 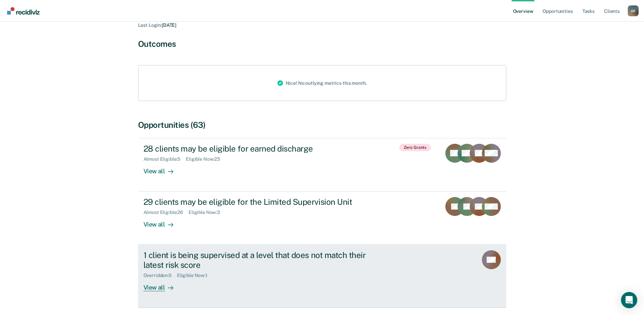 I want to click on div: Nice! No outlying metrics this month., so click(x=322, y=83).